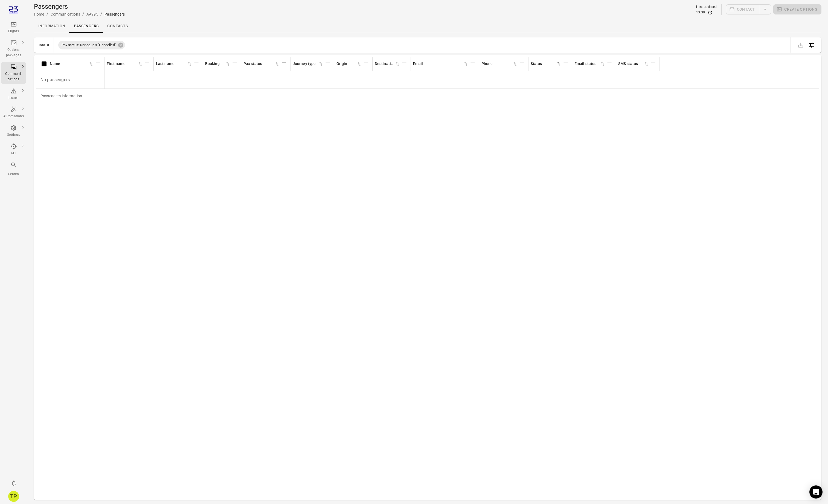  What do you see at coordinates (259, 64) in the screenshot?
I see `div: Pax status` at bounding box center [259, 64].